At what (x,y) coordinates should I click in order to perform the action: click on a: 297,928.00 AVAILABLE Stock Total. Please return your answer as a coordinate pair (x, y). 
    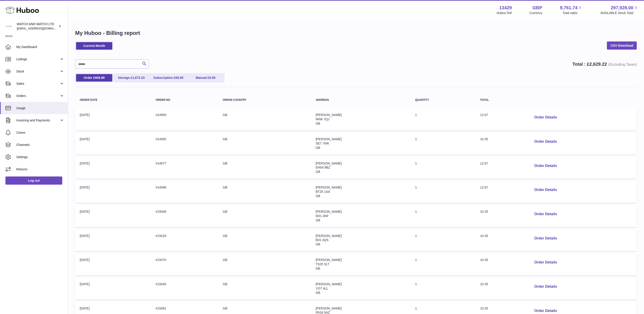
    Looking at the image, I should click on (620, 10).